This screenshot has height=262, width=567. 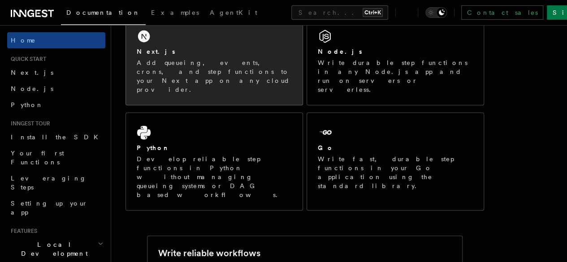 I want to click on span: Examples, so click(x=175, y=13).